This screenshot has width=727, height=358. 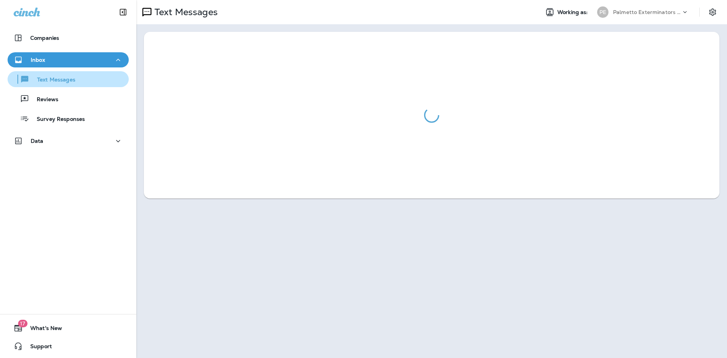 What do you see at coordinates (22, 324) in the screenshot?
I see `span: 17` at bounding box center [22, 324].